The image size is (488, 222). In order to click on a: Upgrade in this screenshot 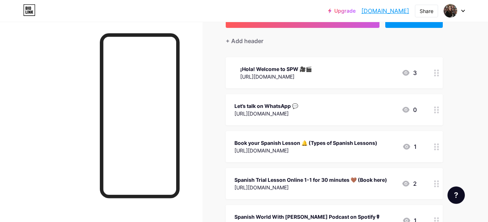, I will do `click(342, 11)`.